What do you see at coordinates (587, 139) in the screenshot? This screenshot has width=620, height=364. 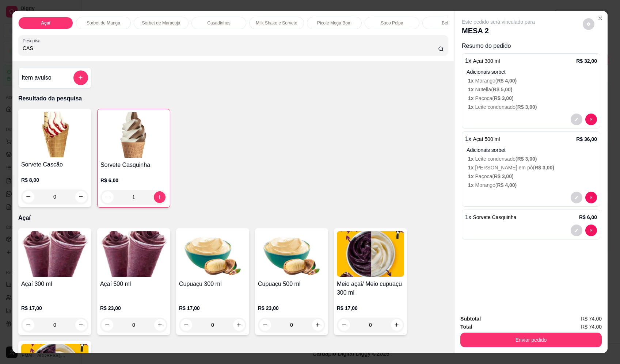 I see `p: R$ 36,00` at bounding box center [587, 139].